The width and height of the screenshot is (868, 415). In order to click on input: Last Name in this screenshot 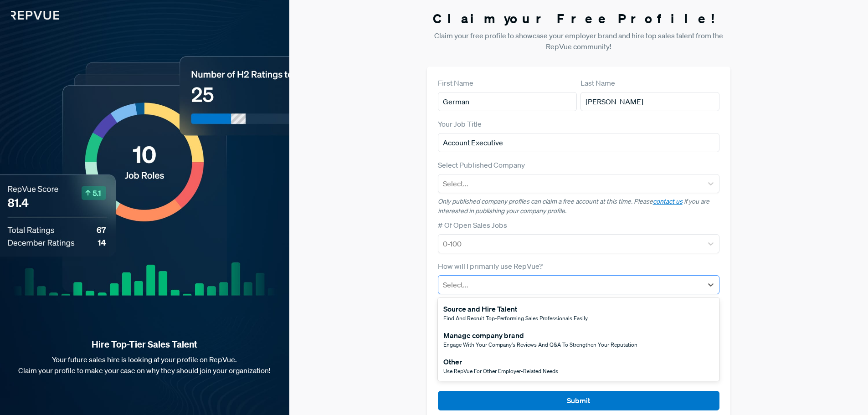, I will do `click(650, 102)`.